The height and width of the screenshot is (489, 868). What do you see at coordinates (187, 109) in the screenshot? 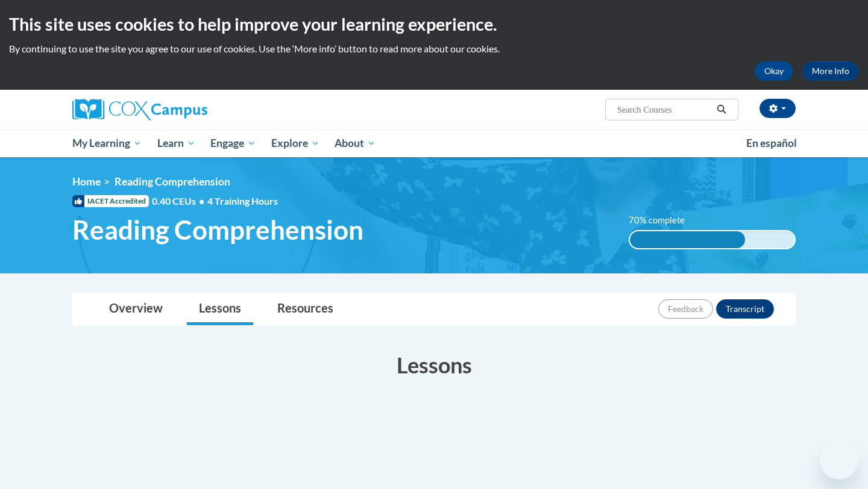
I see `a: Cox Campus` at bounding box center [187, 109].